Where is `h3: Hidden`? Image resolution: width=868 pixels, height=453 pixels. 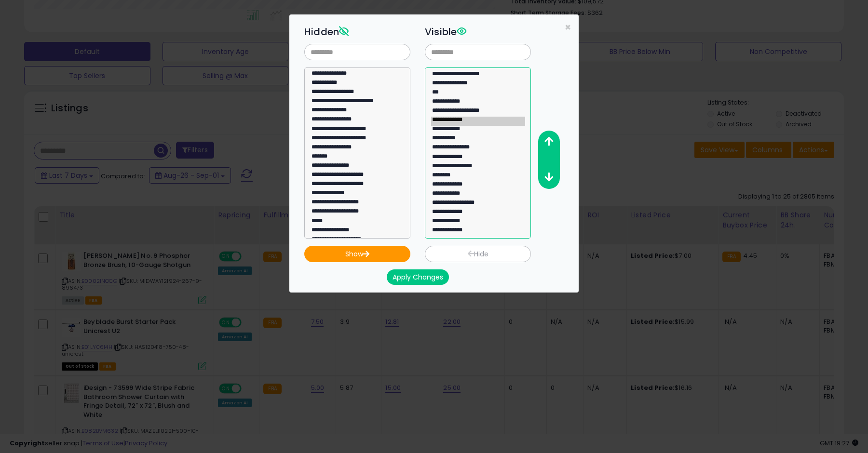 h3: Hidden is located at coordinates (357, 32).